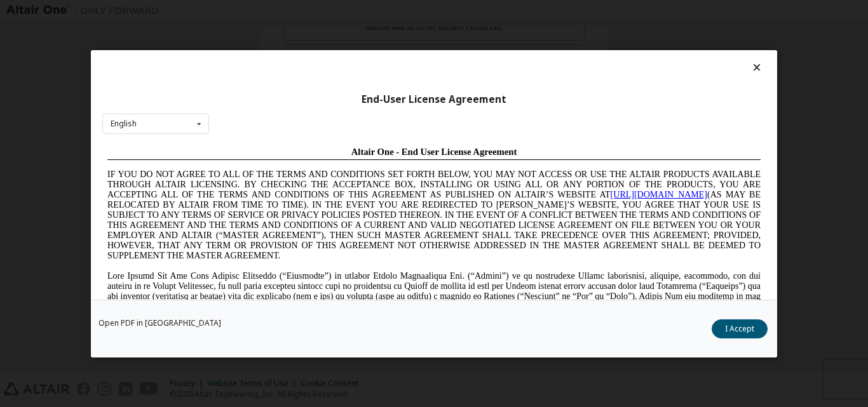  Describe the element at coordinates (739, 328) in the screenshot. I see `button: I Accept` at that location.